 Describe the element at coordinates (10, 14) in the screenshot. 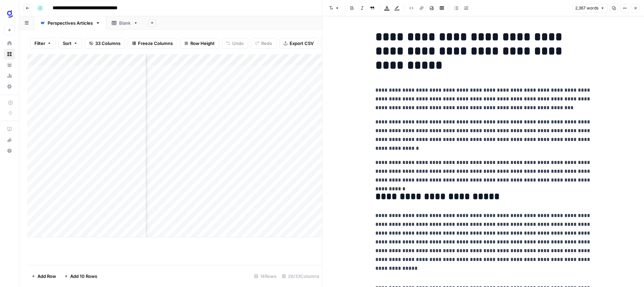

I see `img: Glean SEO Ops Logo` at that location.